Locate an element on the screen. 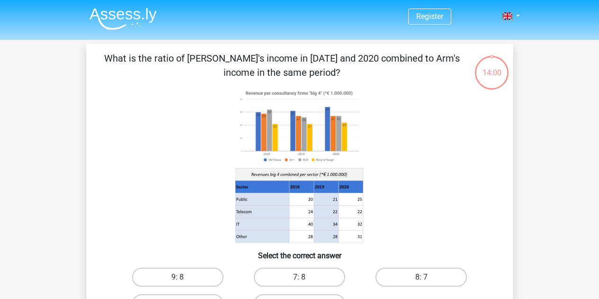  div: 14:00 is located at coordinates (492, 67).